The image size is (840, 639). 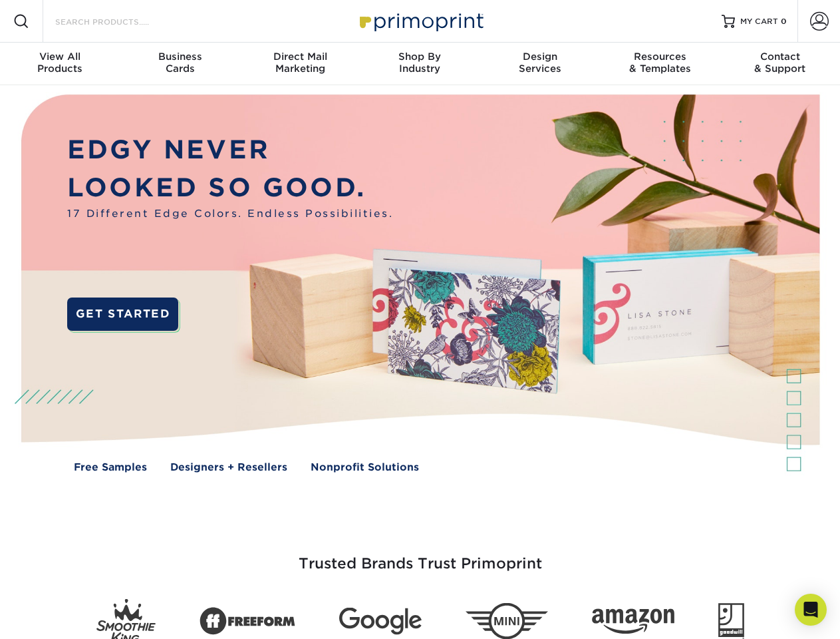 I want to click on a: Designers + Resellers, so click(x=228, y=467).